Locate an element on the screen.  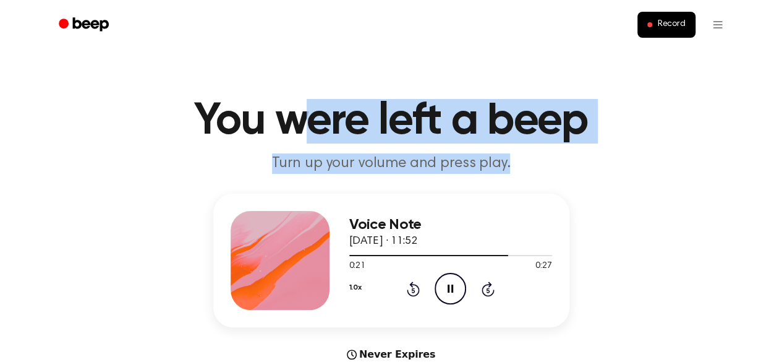
button: 1.0x is located at coordinates (355, 287).